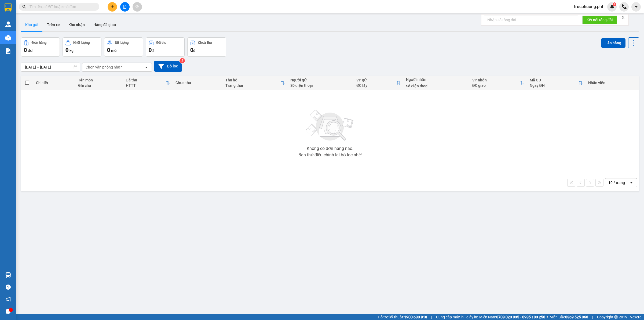 The width and height of the screenshot is (644, 320). What do you see at coordinates (496, 80) in the screenshot?
I see `div: VP nhận` at bounding box center [496, 80].